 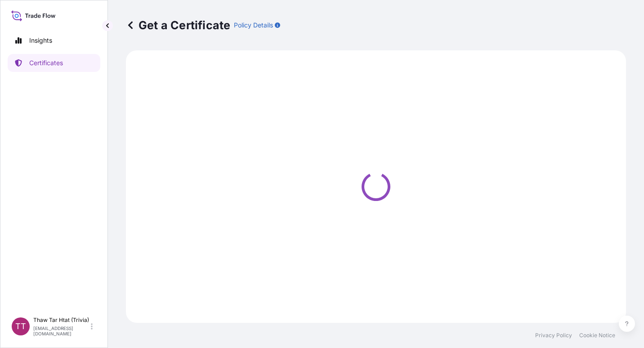 What do you see at coordinates (553, 335) in the screenshot?
I see `p: Privacy Policy` at bounding box center [553, 335].